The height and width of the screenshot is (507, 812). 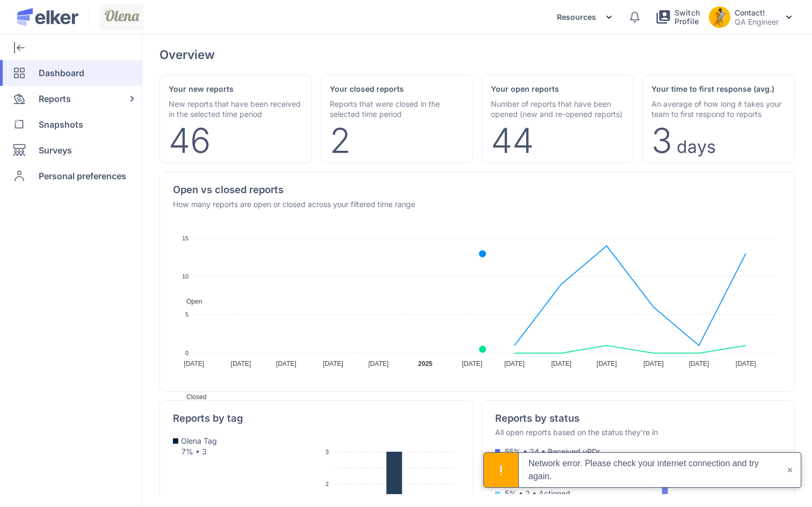 What do you see at coordinates (327, 484) in the screenshot?
I see `tspan: 2` at bounding box center [327, 484].